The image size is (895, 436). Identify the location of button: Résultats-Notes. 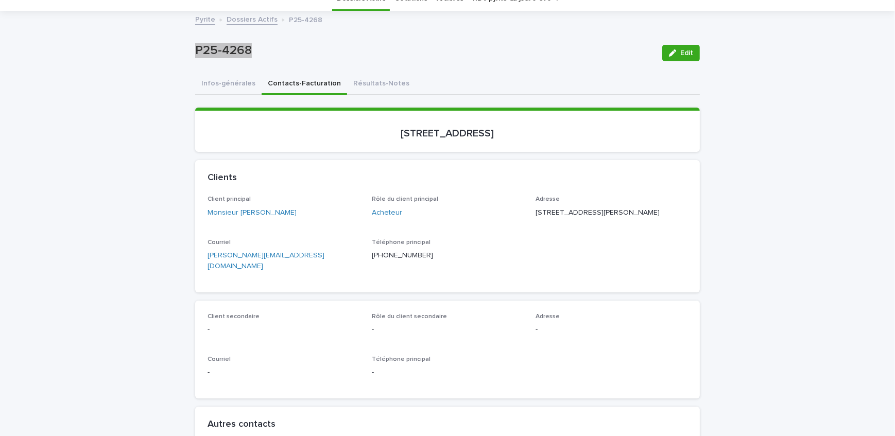
(381, 84).